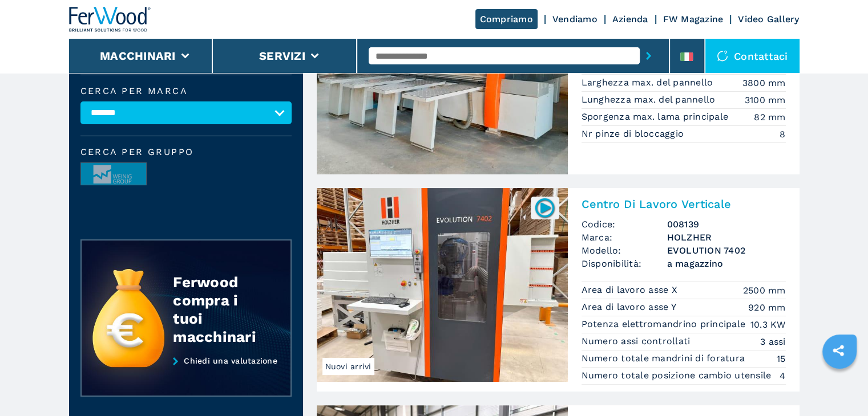 This screenshot has height=416, width=868. I want to click on em: 8, so click(782, 134).